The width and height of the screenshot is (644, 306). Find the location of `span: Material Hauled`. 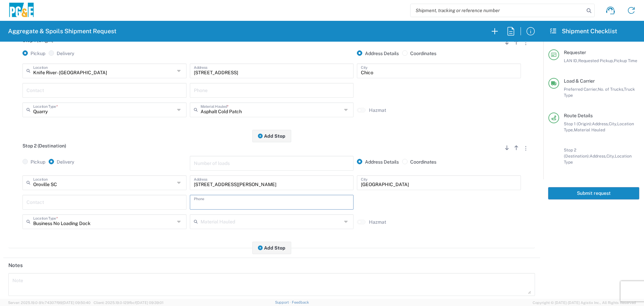

span: Material Hauled is located at coordinates (589, 130).